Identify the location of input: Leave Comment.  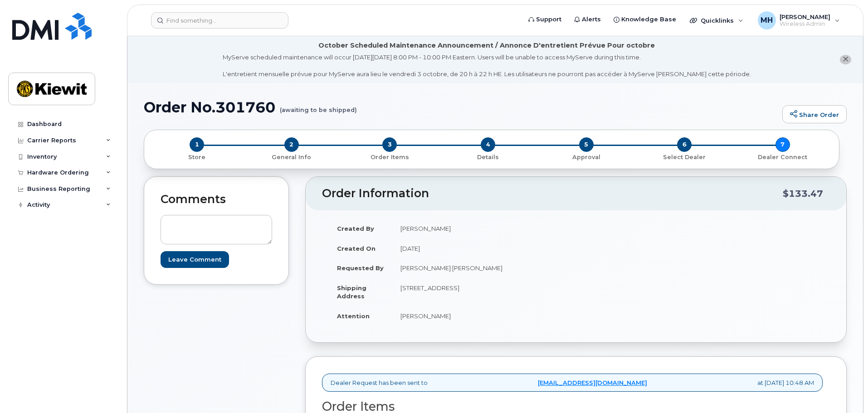
(195, 259).